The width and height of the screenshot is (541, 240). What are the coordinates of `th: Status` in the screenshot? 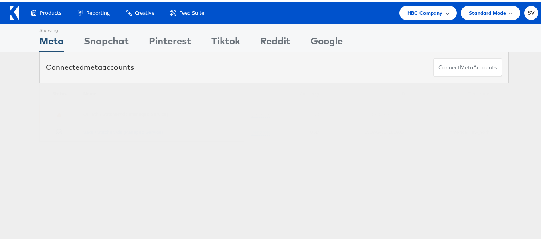 It's located at (59, 92).